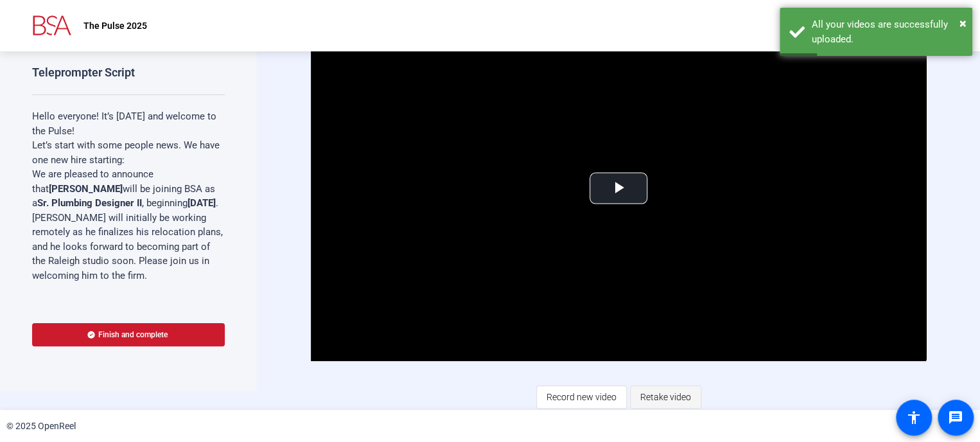  What do you see at coordinates (963, 23) in the screenshot?
I see `button: Close` at bounding box center [963, 23].